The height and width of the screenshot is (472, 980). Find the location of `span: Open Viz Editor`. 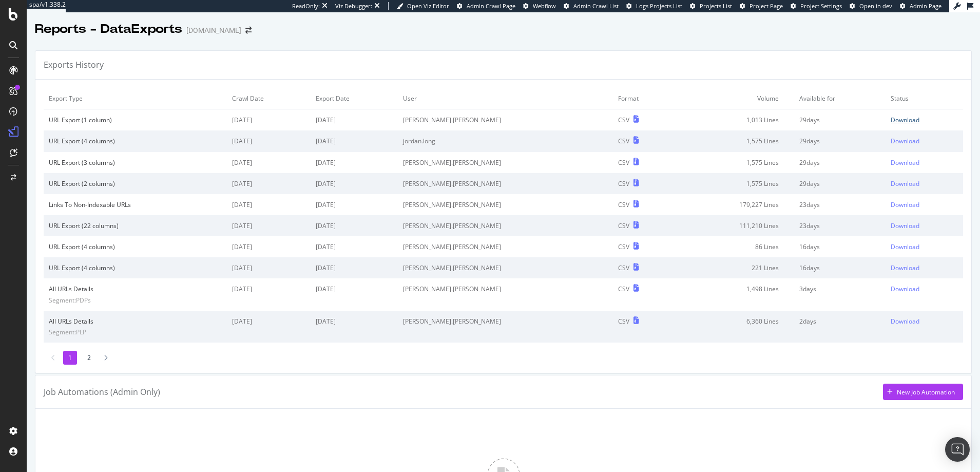

span: Open Viz Editor is located at coordinates (428, 6).